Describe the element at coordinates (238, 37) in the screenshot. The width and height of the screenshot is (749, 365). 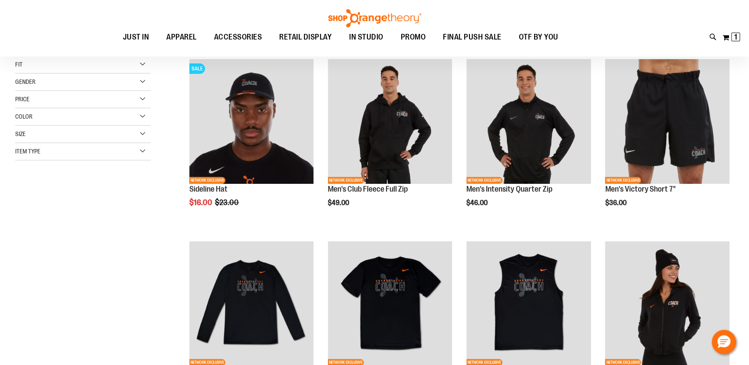
I see `a: ACCESSORIES` at that location.